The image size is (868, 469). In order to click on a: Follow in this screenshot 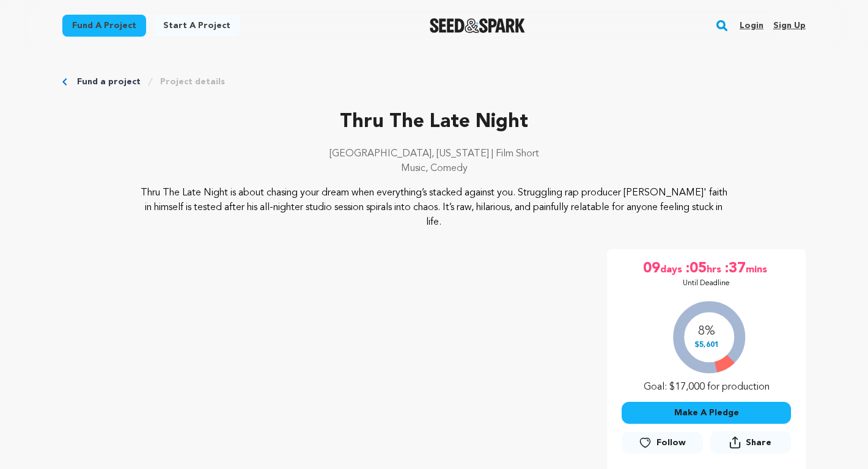, I will do `click(662, 443)`.